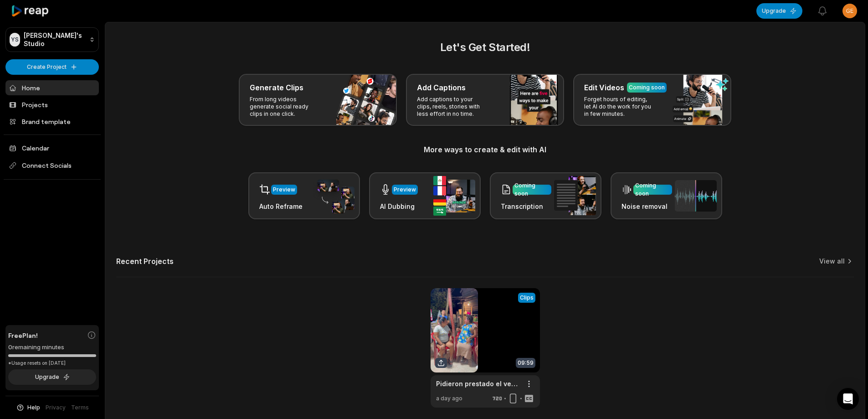 The height and width of the screenshot is (419, 868). What do you see at coordinates (848, 399) in the screenshot?
I see `div: Open Intercom Messenger` at bounding box center [848, 399].